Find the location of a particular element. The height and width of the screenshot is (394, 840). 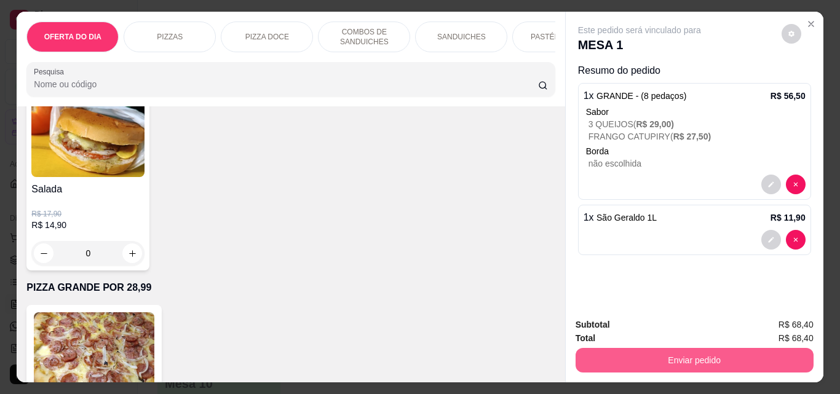

button: Enviar pedido is located at coordinates (695, 360).